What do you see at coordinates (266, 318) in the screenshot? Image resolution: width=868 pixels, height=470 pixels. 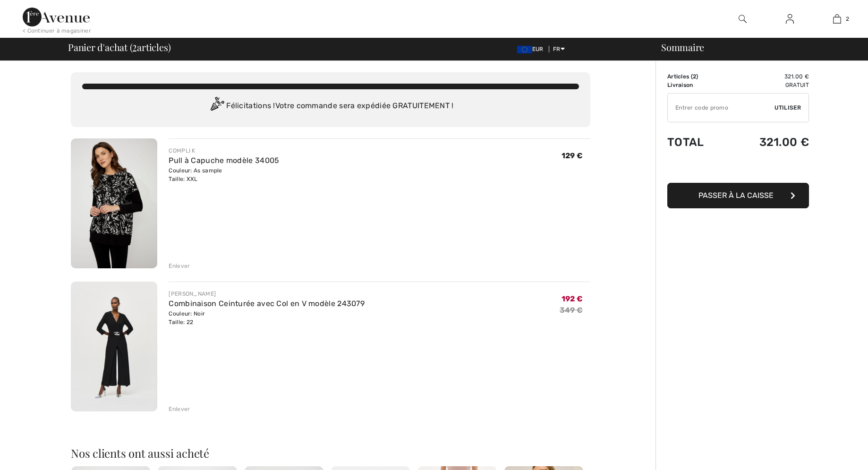 I see `div: Couleur: Noir Taille: 22` at bounding box center [266, 318].